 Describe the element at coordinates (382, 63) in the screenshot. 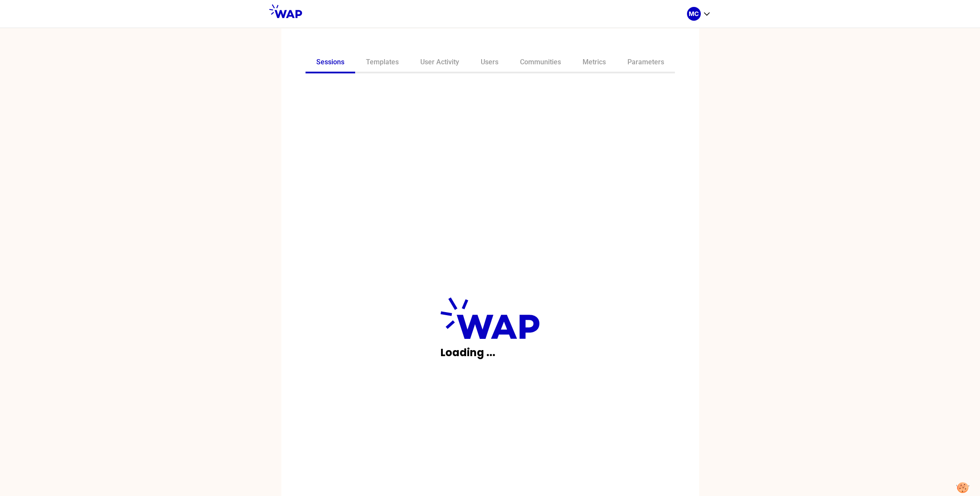

I see `a: Templates` at that location.